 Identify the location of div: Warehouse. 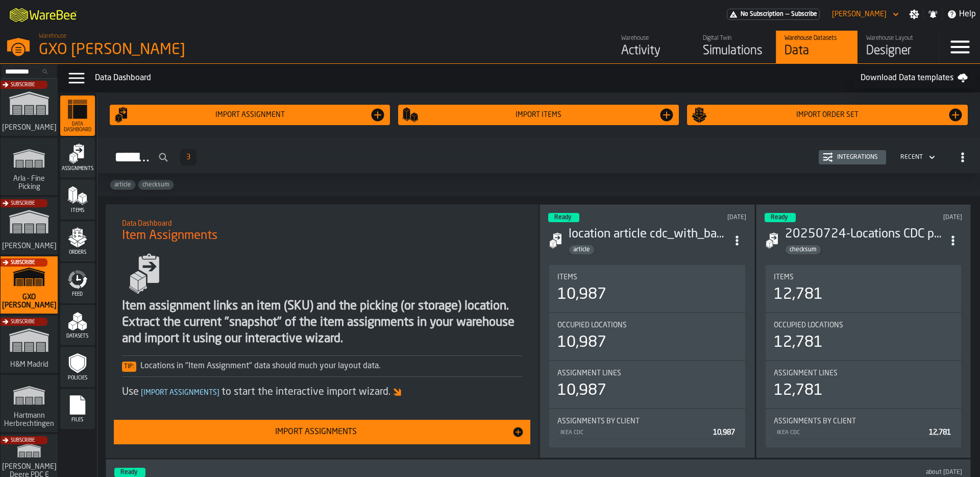
(654, 38).